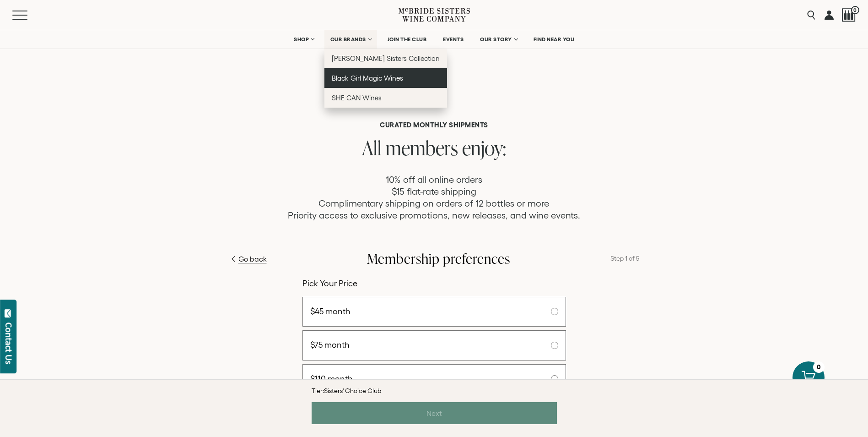  Describe the element at coordinates (386, 97) in the screenshot. I see `a: SHE CAN Wines` at that location.